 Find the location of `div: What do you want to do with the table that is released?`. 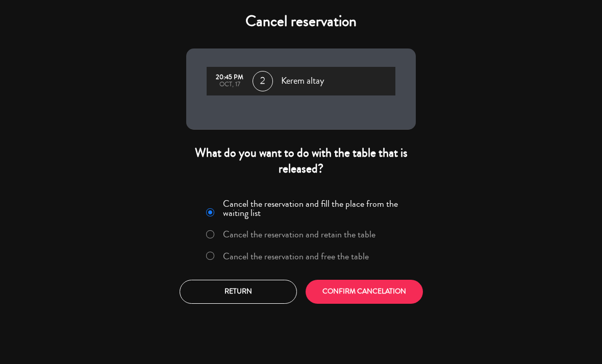

div: What do you want to do with the table that is released? is located at coordinates (301, 161).